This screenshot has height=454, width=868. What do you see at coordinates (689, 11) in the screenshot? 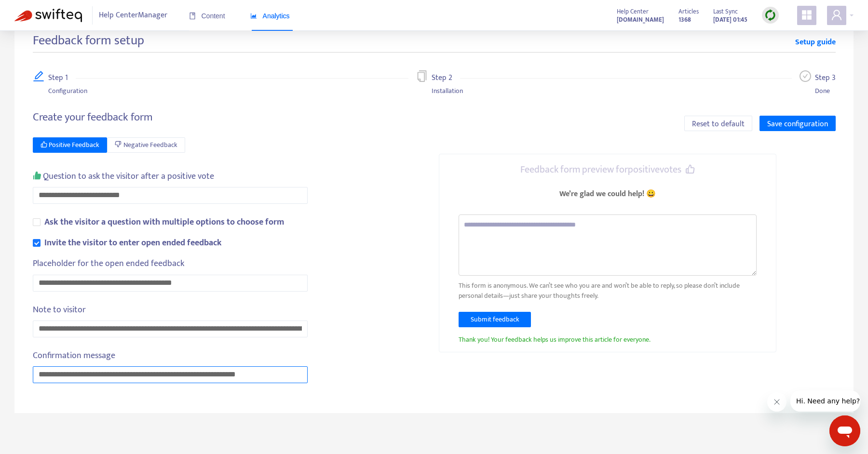
I see `span: Articles` at bounding box center [689, 11].